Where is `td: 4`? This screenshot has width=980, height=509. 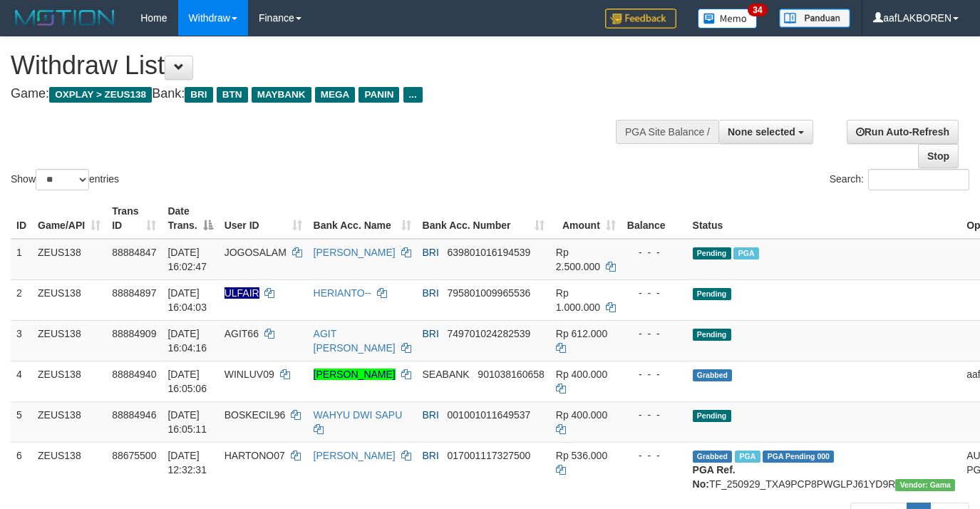
td: 4 is located at coordinates (21, 380).